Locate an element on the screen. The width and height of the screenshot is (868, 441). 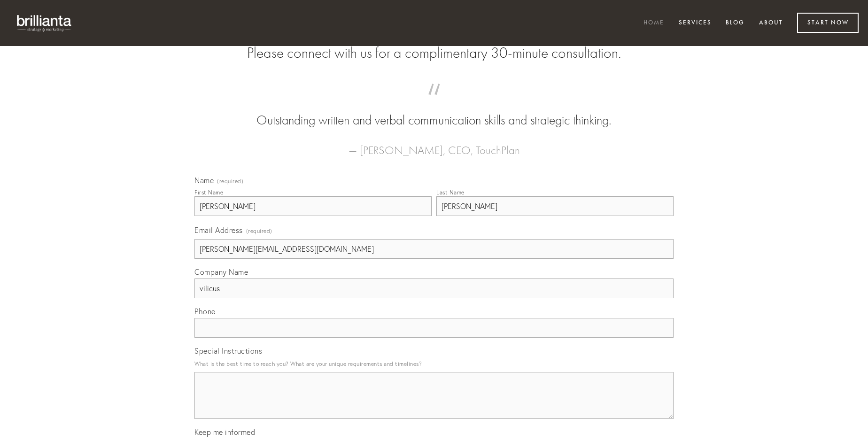
span: Keep me informed is located at coordinates (225, 432).